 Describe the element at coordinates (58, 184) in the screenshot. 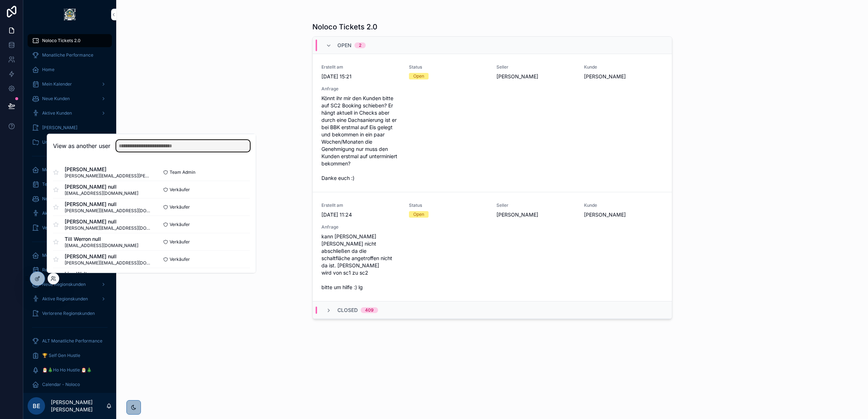

I see `span: Team Kalender` at that location.